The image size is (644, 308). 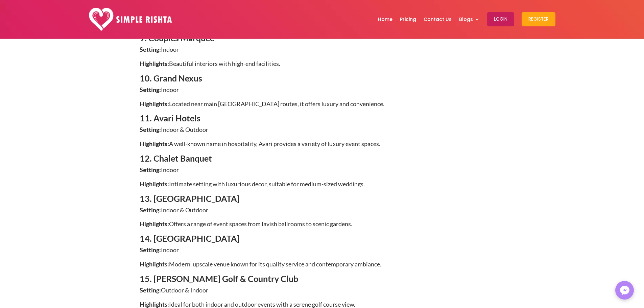 What do you see at coordinates (170, 118) in the screenshot?
I see `span: 11. Avari Hotels` at bounding box center [170, 118].